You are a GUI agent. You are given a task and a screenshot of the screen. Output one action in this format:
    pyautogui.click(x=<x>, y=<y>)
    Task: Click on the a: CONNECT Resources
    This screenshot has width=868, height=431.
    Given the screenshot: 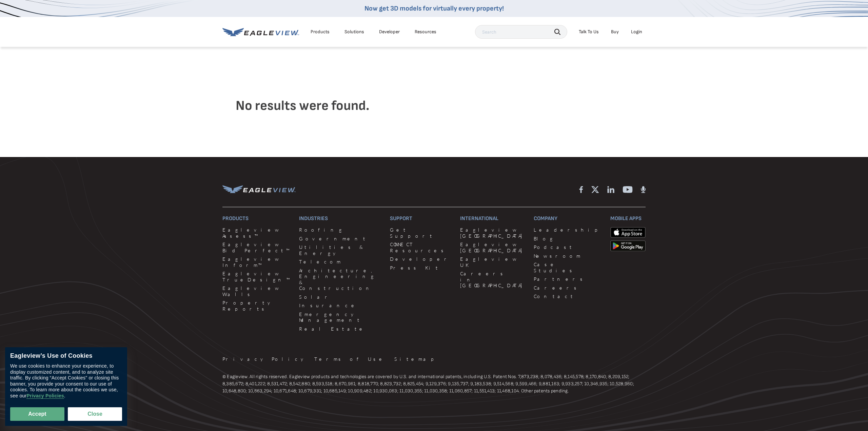 What is the action you would take?
    pyautogui.click(x=421, y=247)
    